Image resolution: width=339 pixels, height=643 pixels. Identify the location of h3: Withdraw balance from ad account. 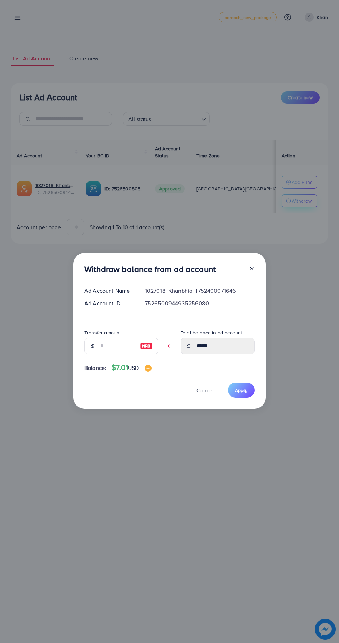
(150, 269).